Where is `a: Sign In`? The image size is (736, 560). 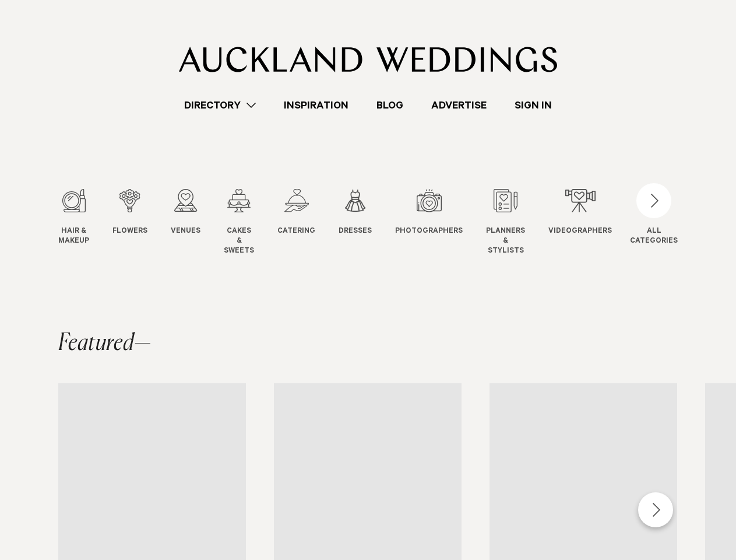
a: Sign In is located at coordinates (533, 104).